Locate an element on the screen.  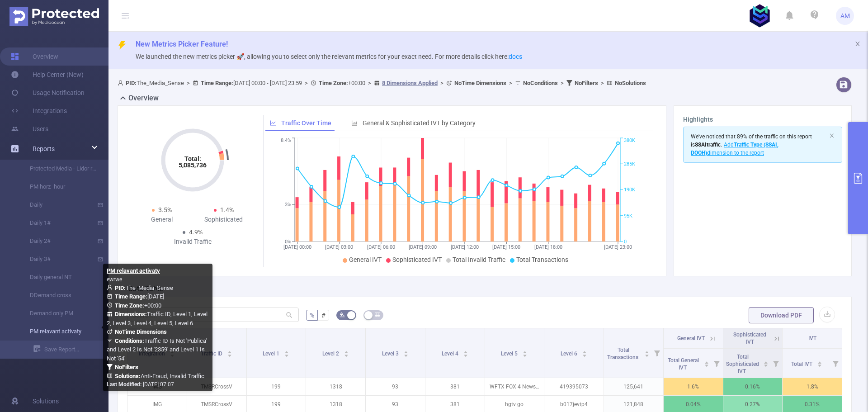
span: Level 3 is located at coordinates (390, 354).